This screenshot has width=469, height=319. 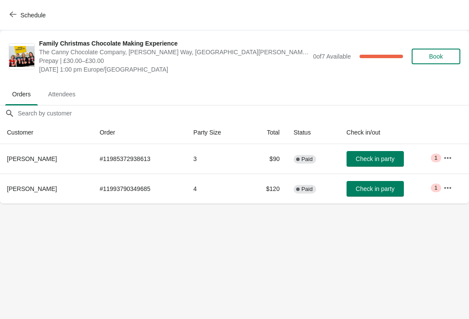 What do you see at coordinates (216, 188) in the screenshot?
I see `td: 4` at bounding box center [216, 188].